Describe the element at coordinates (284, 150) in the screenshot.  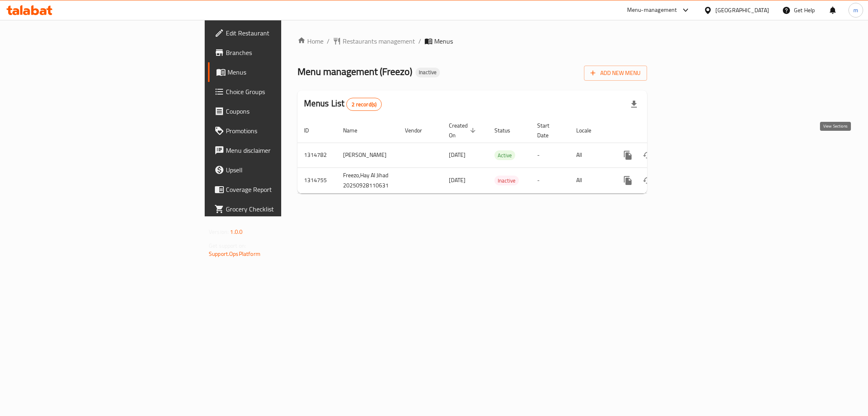
I see `span: Menu disclaimer` at that location.